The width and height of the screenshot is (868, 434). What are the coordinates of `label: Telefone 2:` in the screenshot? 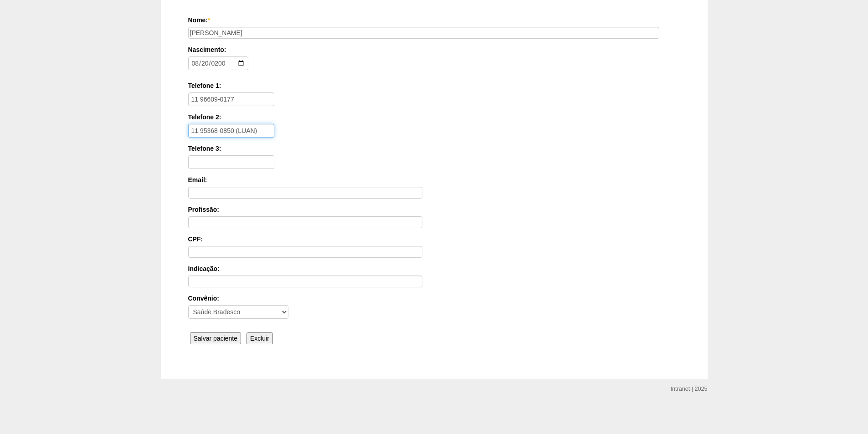 It's located at (434, 117).